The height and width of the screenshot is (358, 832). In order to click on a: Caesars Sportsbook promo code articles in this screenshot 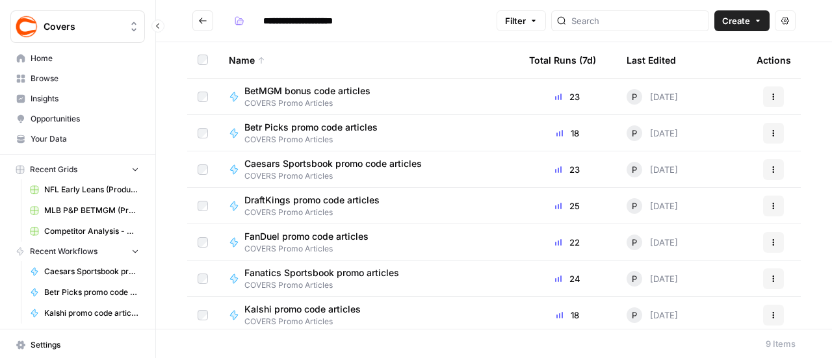, I will do `click(85, 272)`.